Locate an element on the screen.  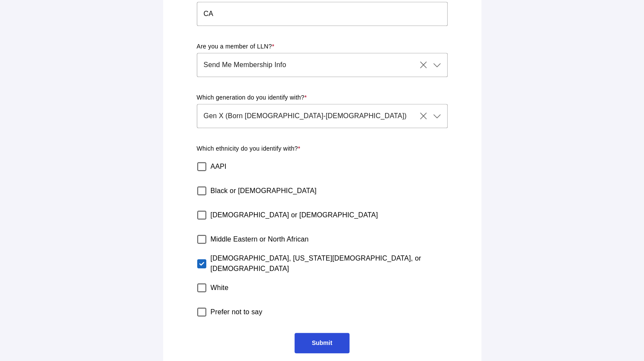
span: Send Me Membership Info is located at coordinates (244, 65).